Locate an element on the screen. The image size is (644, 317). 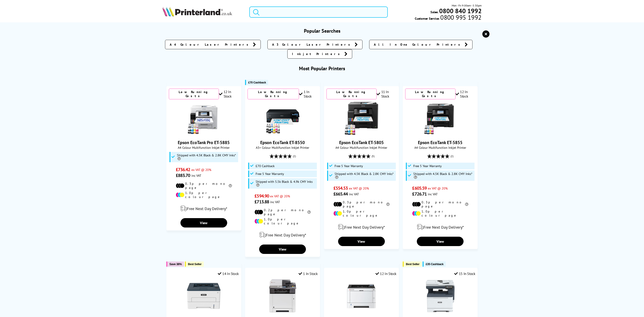
img: Epson EcoTank ET-8550 is located at coordinates (283, 119).